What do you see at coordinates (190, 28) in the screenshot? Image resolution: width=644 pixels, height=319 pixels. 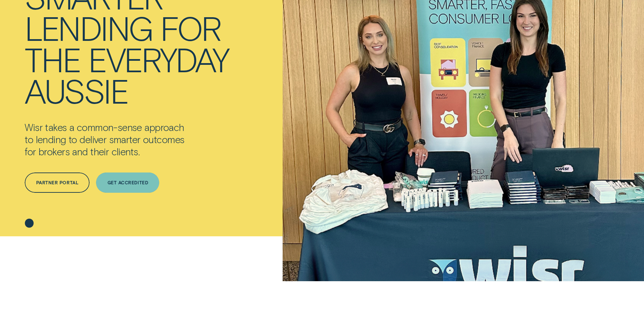 I see `div: for` at bounding box center [190, 28].